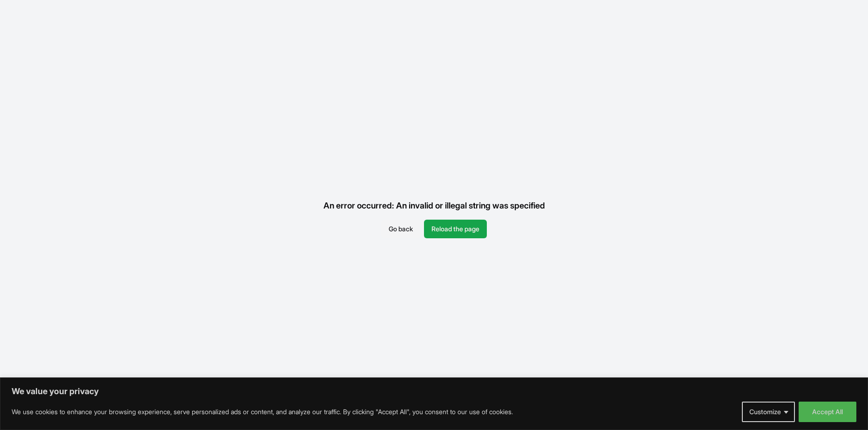  I want to click on button: Reload the page, so click(455, 229).